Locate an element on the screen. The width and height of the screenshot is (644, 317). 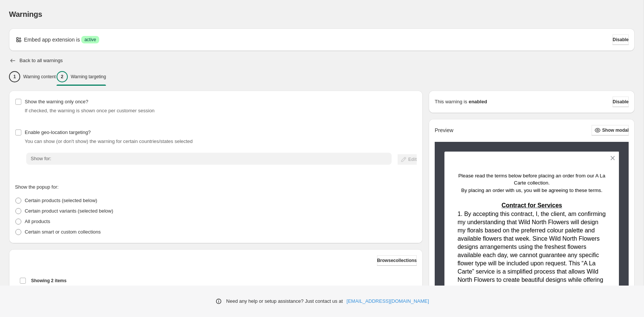
button: Show modal is located at coordinates (610, 130).